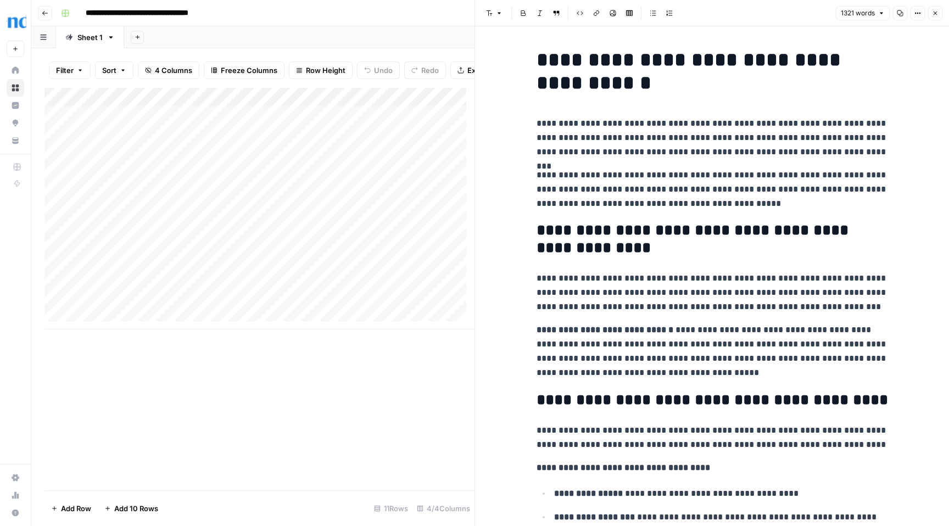  What do you see at coordinates (321, 70) in the screenshot?
I see `button: Row Height` at bounding box center [321, 70].